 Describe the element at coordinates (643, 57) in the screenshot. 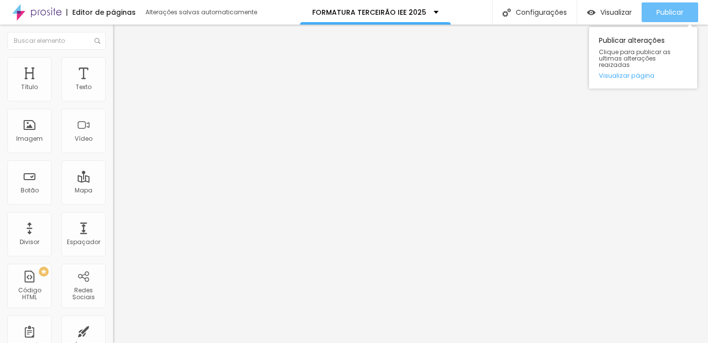

I see `div: Publicar alterações` at that location.